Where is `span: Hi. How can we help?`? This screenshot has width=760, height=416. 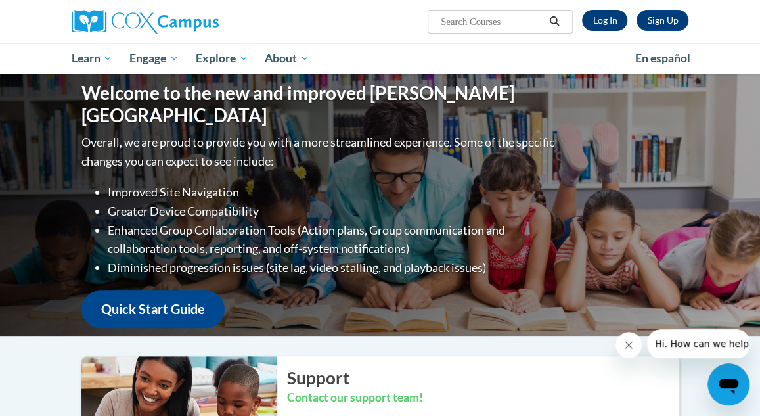
span: Hi. How can we help? is located at coordinates (57, 14).